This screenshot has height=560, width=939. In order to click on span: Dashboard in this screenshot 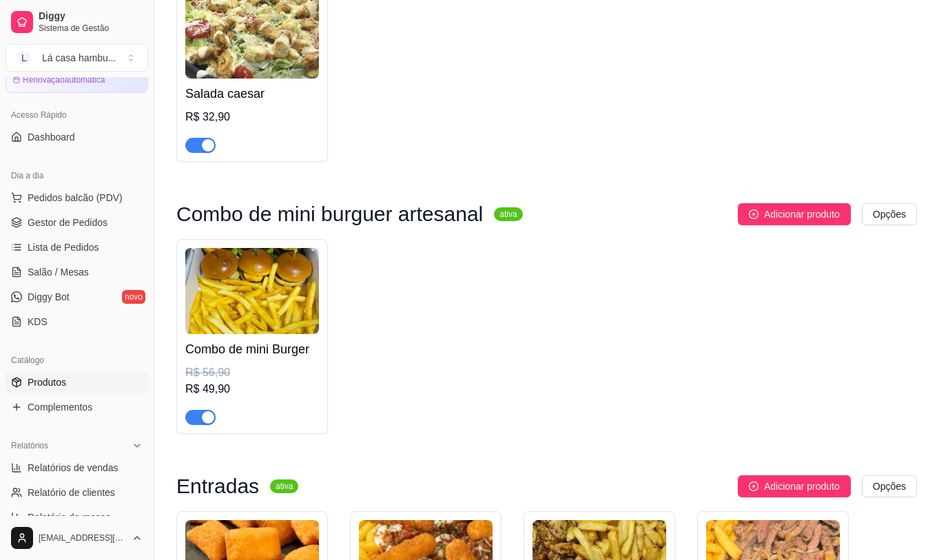, I will do `click(51, 137)`.